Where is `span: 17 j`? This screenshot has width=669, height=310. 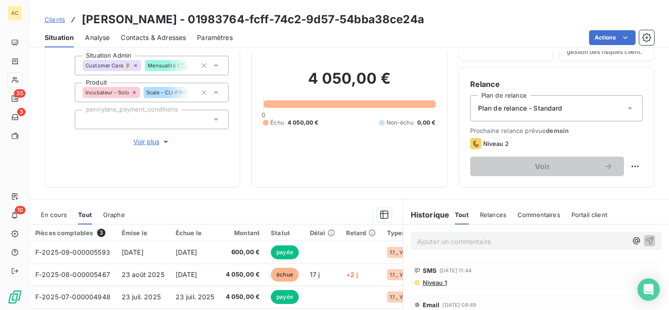 span: 17 j is located at coordinates (315, 274).